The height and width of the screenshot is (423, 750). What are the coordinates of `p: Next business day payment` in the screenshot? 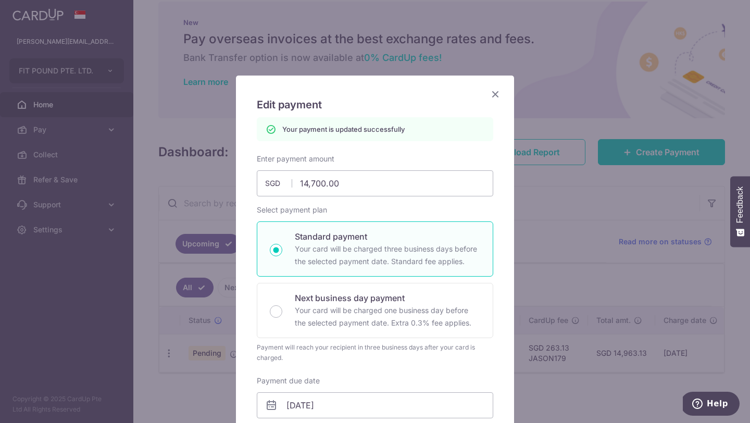 It's located at (387, 298).